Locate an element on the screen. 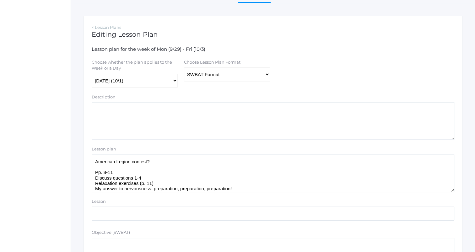  label: Choose Lesson Plan Format is located at coordinates (212, 62).